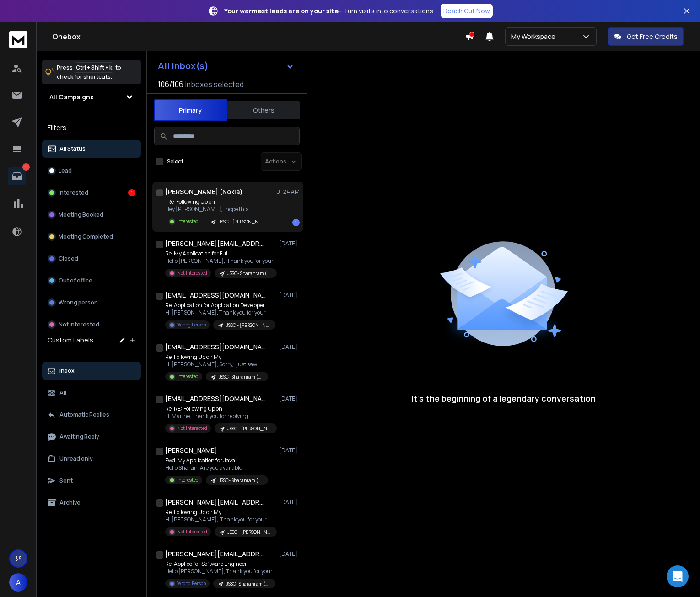  What do you see at coordinates (92, 459) in the screenshot?
I see `button: Unread only` at bounding box center [92, 459].